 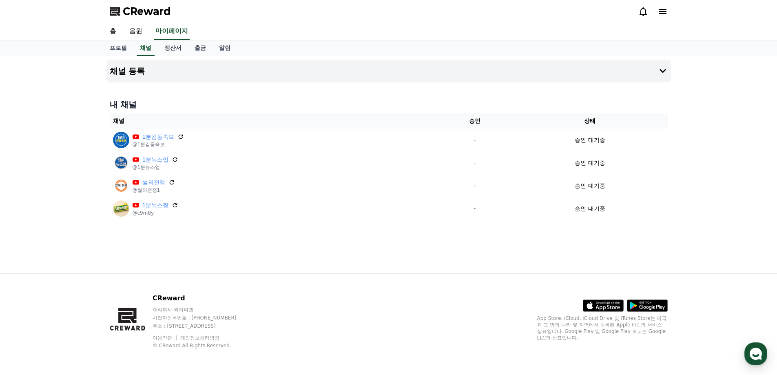 I want to click on p: © CReward All Rights Reserved., so click(x=202, y=346).